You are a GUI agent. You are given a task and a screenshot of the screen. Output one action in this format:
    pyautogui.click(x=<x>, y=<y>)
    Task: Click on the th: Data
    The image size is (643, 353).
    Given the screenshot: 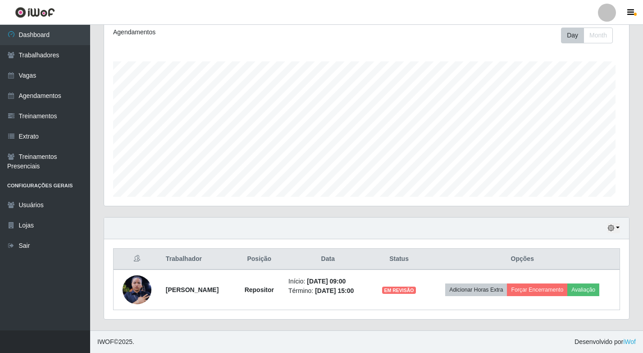 What is the action you would take?
    pyautogui.click(x=328, y=259)
    